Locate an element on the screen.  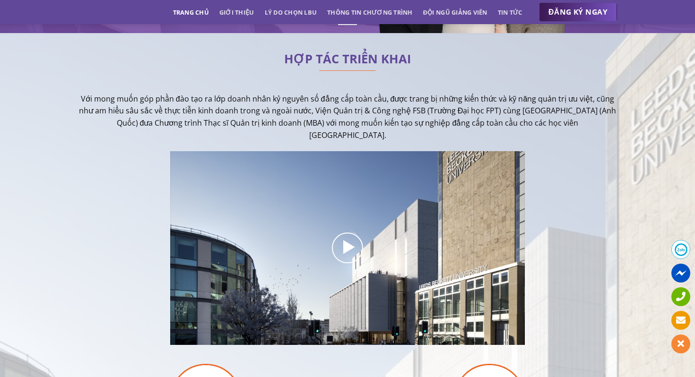
a: Thông tin chương trình is located at coordinates (370, 12).